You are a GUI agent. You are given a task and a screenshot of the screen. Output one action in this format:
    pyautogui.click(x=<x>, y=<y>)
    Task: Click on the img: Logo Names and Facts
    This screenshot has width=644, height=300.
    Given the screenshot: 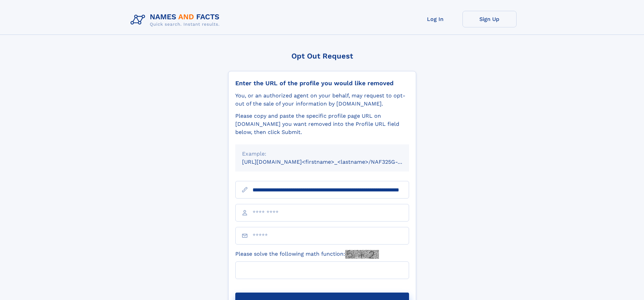 What is the action you would take?
    pyautogui.click(x=176, y=20)
    